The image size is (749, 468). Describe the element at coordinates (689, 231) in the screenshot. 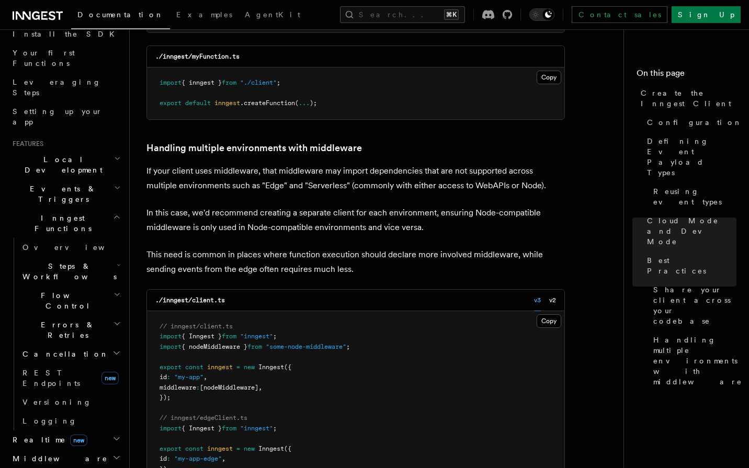

I see `a: Cloud Mode and Dev Mode` at that location.